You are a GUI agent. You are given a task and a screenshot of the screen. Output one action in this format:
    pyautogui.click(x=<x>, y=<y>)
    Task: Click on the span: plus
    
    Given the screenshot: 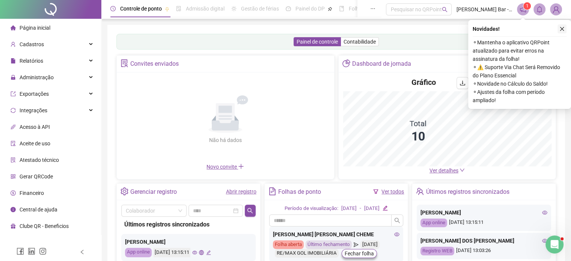 What is the action you would take?
    pyautogui.click(x=241, y=166)
    